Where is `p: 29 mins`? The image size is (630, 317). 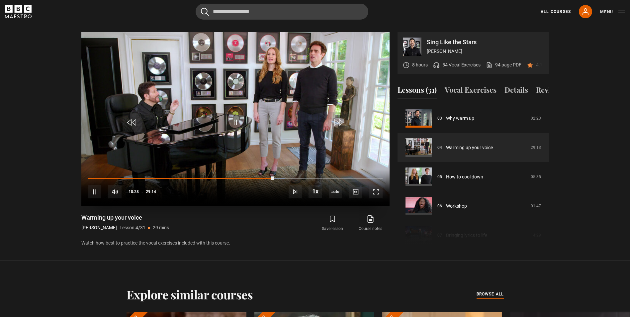
p: 29 mins is located at coordinates (161, 227).